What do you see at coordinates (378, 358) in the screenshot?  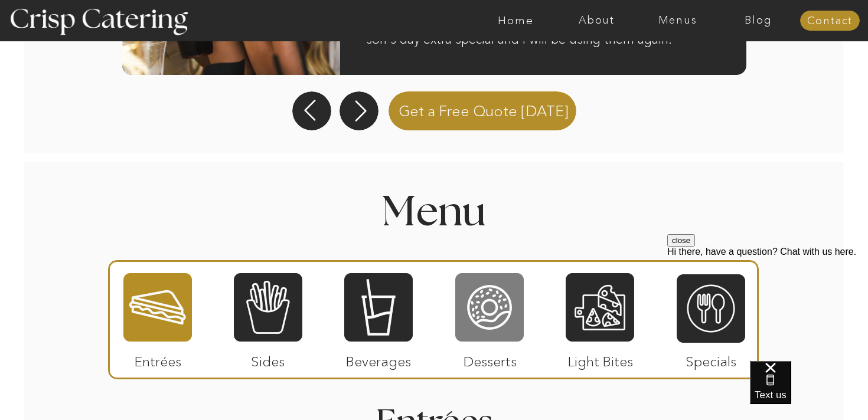 I see `p: Beverages` at bounding box center [378, 358].